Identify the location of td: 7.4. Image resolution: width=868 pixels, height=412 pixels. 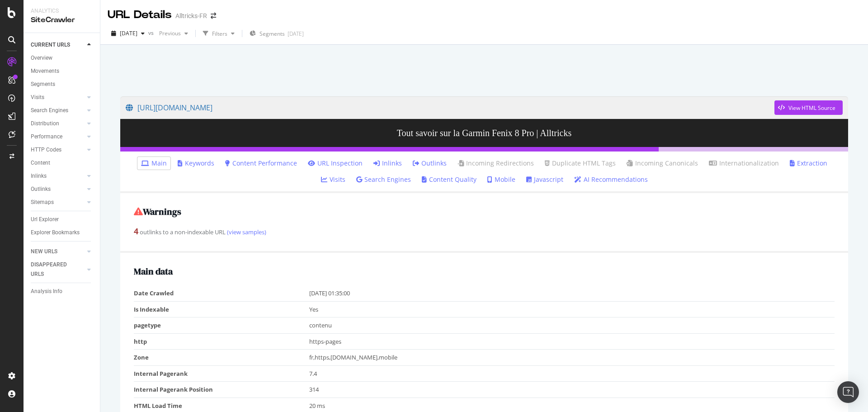
(572, 373).